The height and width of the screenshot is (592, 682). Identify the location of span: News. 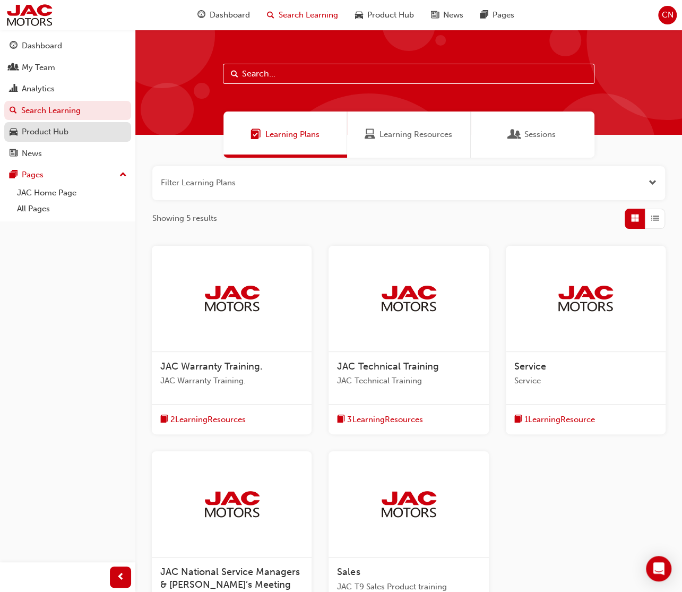
(454, 15).